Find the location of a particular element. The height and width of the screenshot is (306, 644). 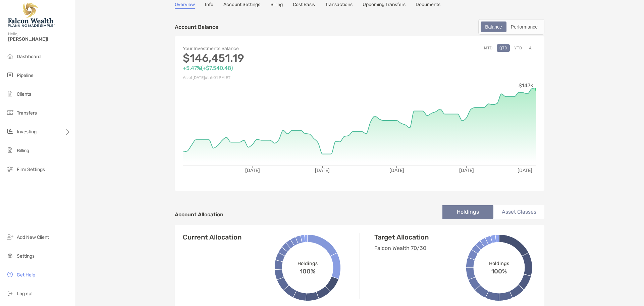

div: segmented control is located at coordinates (511, 27).